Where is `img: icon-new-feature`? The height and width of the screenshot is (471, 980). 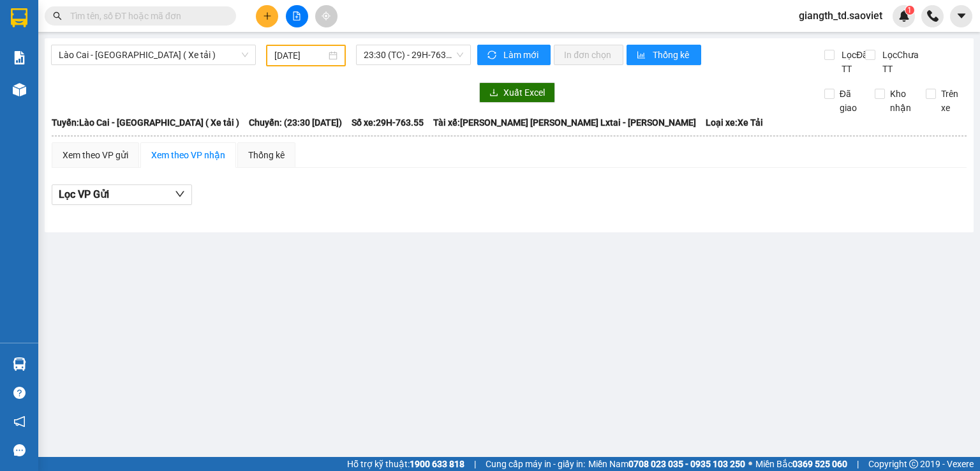
img: icon-new-feature is located at coordinates (904, 16).